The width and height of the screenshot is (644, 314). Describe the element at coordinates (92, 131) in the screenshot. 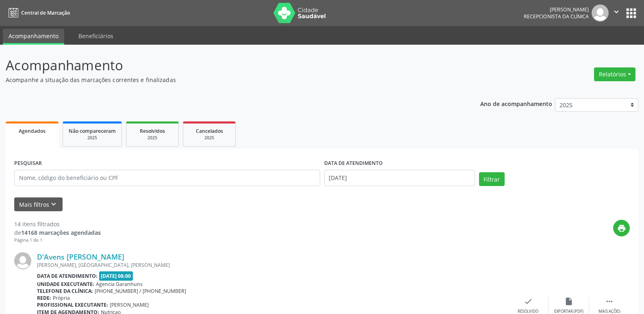

I see `span: Não compareceram` at that location.